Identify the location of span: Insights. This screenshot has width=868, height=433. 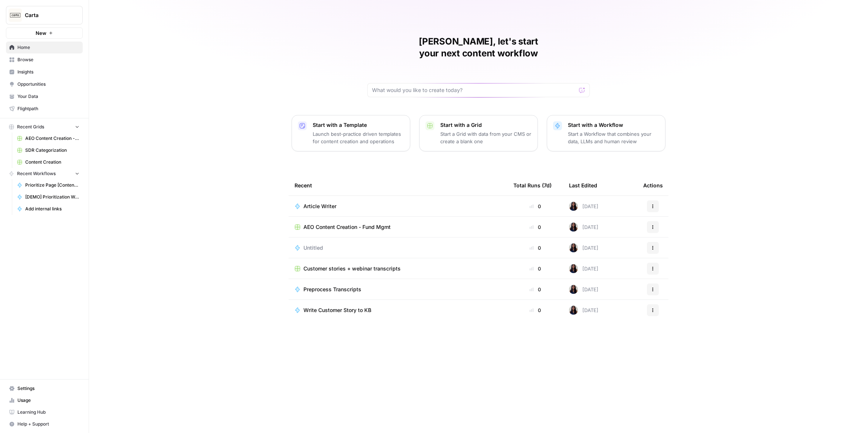
(48, 72).